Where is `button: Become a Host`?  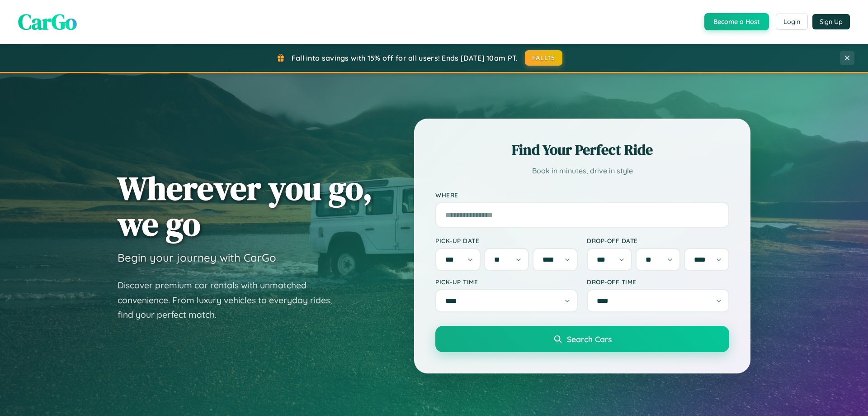
button: Become a Host is located at coordinates (737, 22).